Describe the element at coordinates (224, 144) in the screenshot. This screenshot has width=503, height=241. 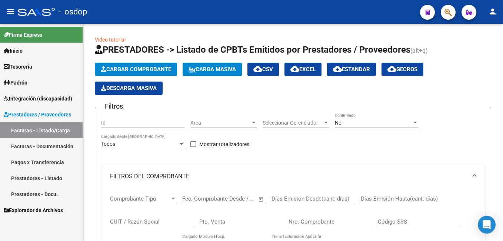
I see `span: Mostrar totalizadores` at that location.